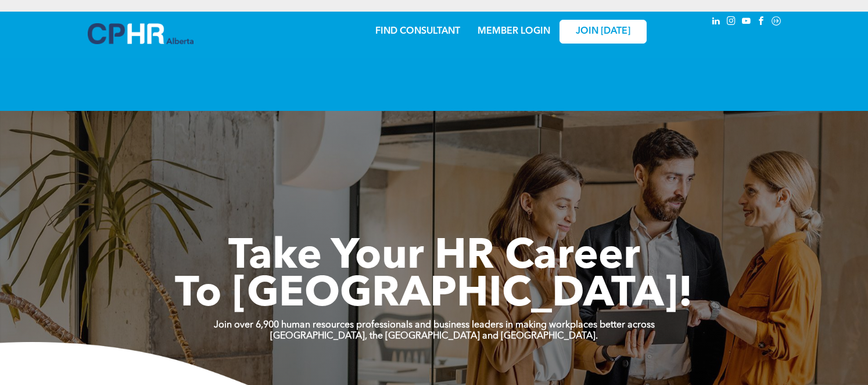 The width and height of the screenshot is (868, 385). Describe the element at coordinates (514, 32) in the screenshot. I see `a: MEMBER LOGIN` at that location.